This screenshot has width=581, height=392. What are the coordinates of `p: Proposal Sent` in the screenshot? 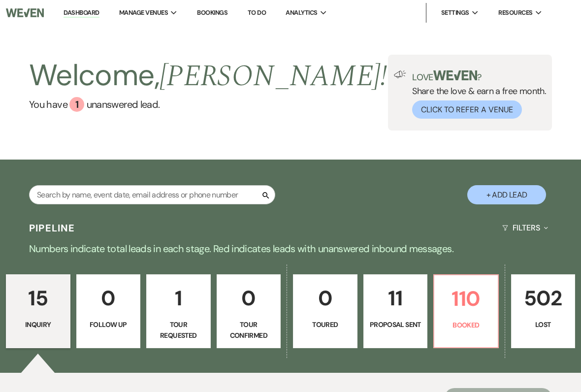 It's located at (395, 324).